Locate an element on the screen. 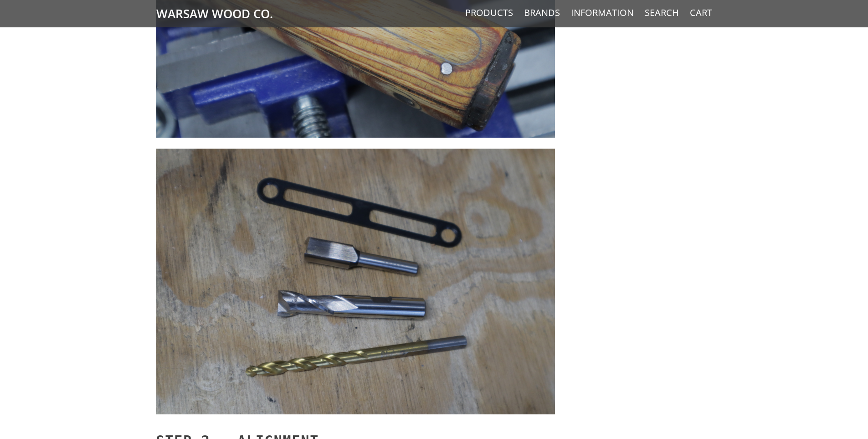 This screenshot has width=868, height=439. a: Products is located at coordinates (489, 13).